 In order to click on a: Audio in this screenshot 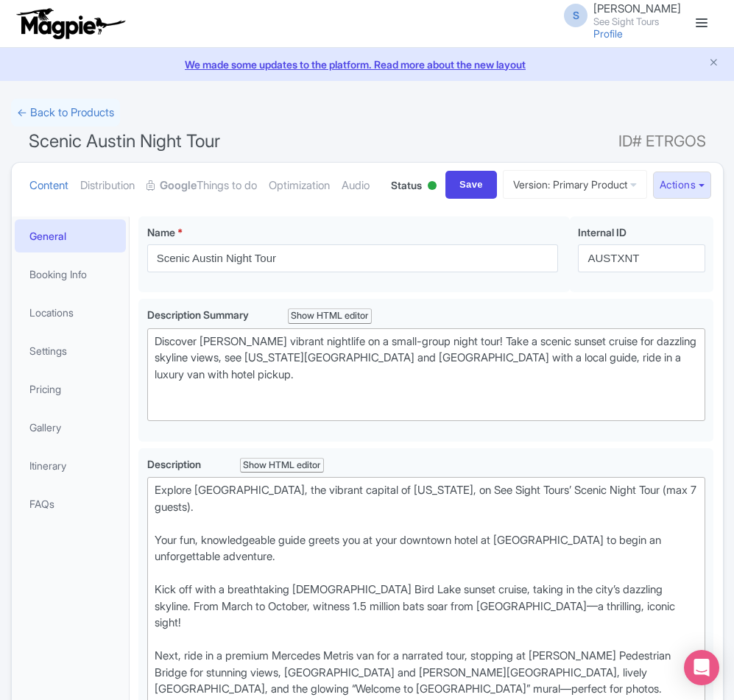, I will do `click(356, 185)`.